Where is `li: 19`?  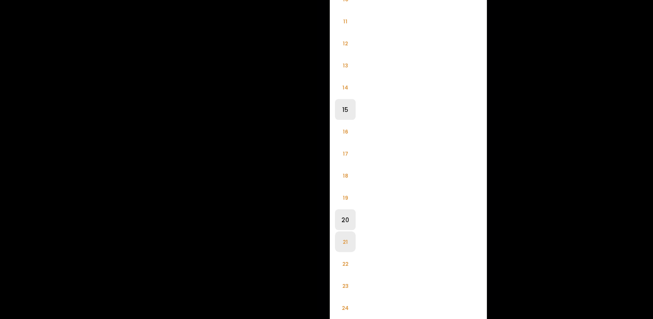 li: 19 is located at coordinates (345, 197).